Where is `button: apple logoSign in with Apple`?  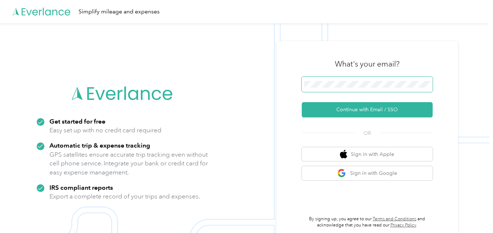 button: apple logoSign in with Apple is located at coordinates (368, 154).